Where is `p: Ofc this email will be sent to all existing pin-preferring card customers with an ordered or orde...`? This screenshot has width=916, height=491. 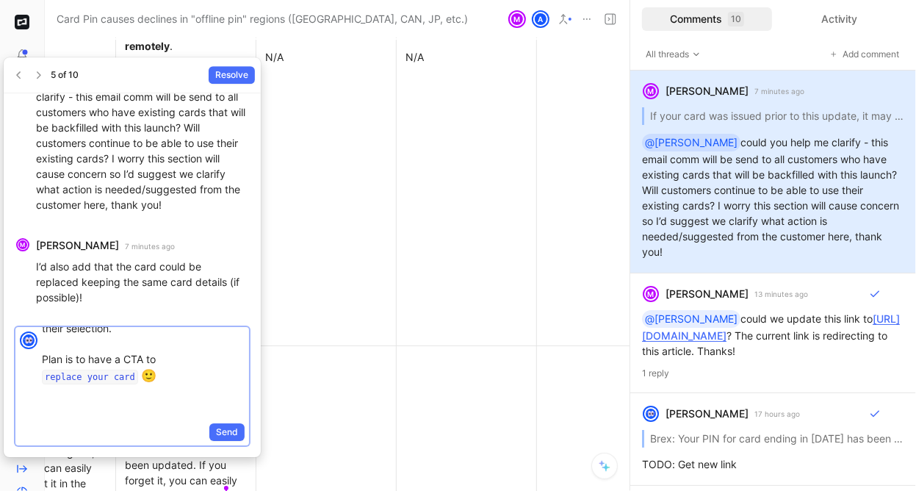
p: Ofc this email will be sent to all existing pin-preferring card customers with an ordered or orde... is located at coordinates (143, 299).